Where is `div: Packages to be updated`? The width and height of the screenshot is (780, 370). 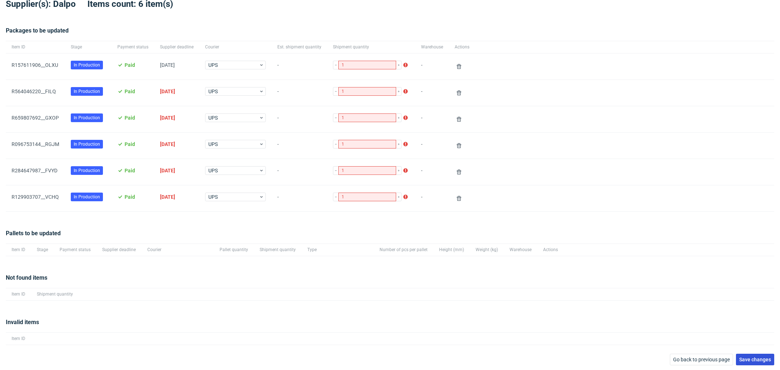 div: Packages to be updated is located at coordinates (390, 34).